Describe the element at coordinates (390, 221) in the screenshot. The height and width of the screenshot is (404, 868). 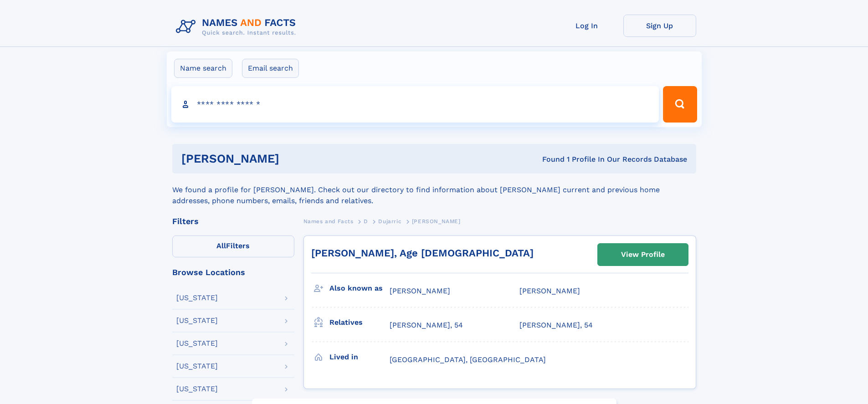
I see `a: Dujarric` at that location.